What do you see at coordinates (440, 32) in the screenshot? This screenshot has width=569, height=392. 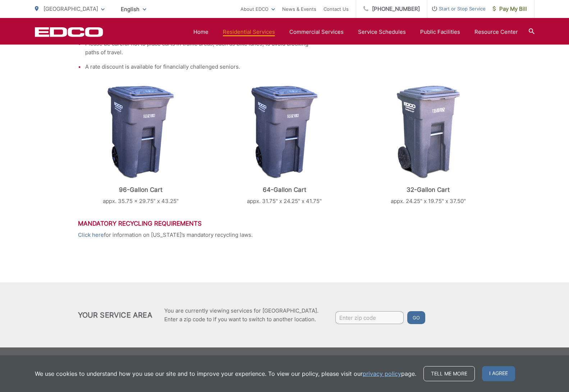 I see `a: Public Facilities` at bounding box center [440, 32].